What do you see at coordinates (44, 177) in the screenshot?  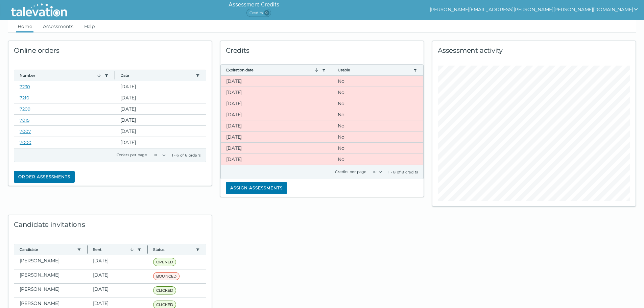 I see `button: Order assessments` at bounding box center [44, 177].